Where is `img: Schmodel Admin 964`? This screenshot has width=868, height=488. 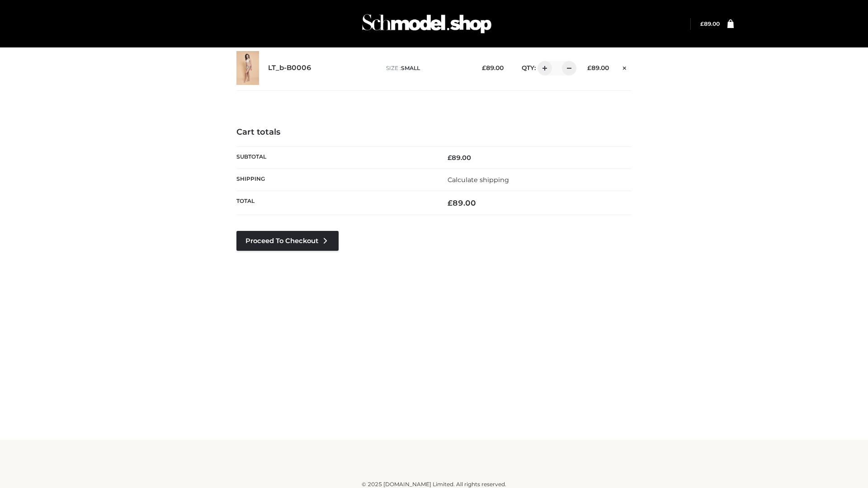
img: Schmodel Admin 964 is located at coordinates (427, 23).